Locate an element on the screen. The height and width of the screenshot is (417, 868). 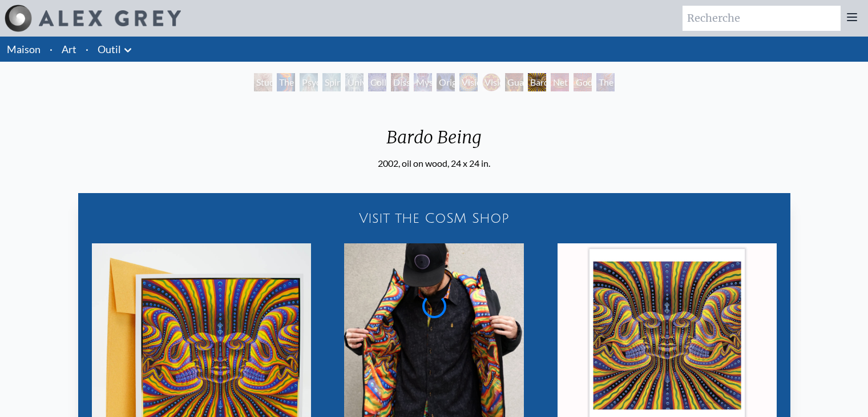
div: Godself is located at coordinates (582, 82).